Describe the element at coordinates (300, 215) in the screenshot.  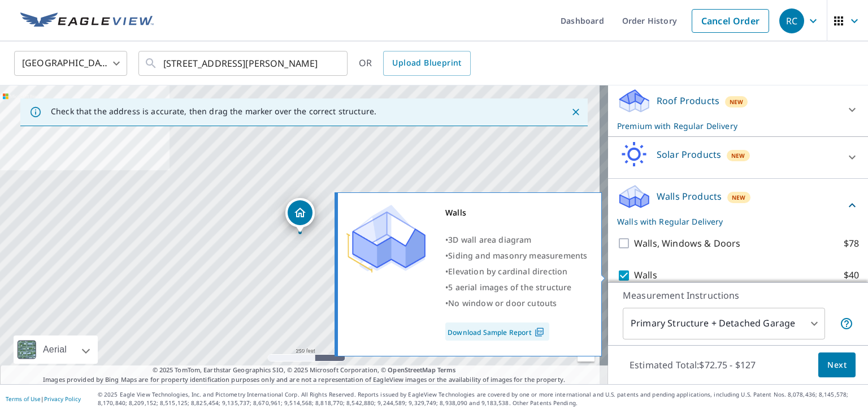
I see `div: Dropped pin, building 1, Residential property, 640 Sycamore Ln Owings, MD 20736` at that location.